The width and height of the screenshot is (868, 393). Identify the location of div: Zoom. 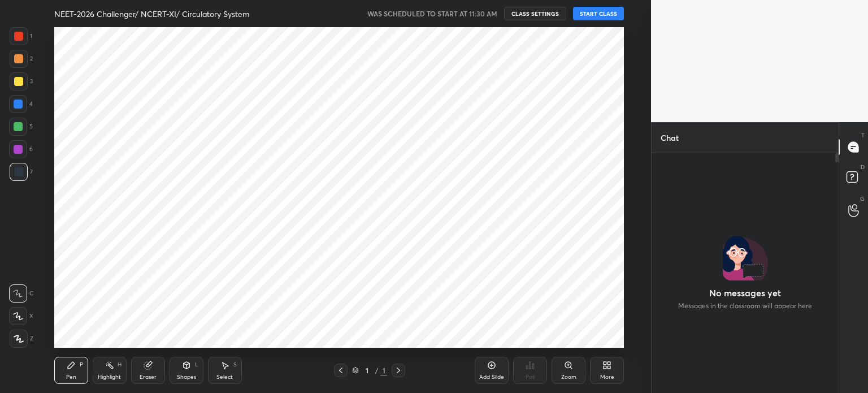
(569, 377).